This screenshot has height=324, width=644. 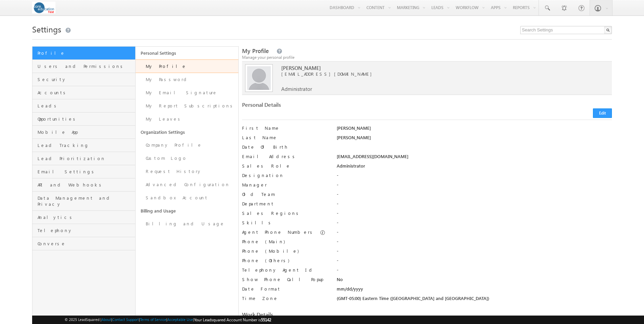 I want to click on span: API and Webhooks, so click(x=85, y=185).